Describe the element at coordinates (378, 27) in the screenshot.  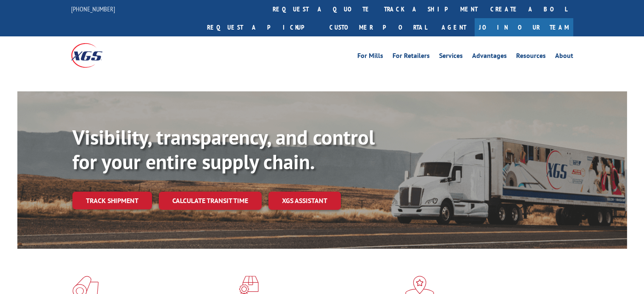
I see `a: Customer Portal` at that location.